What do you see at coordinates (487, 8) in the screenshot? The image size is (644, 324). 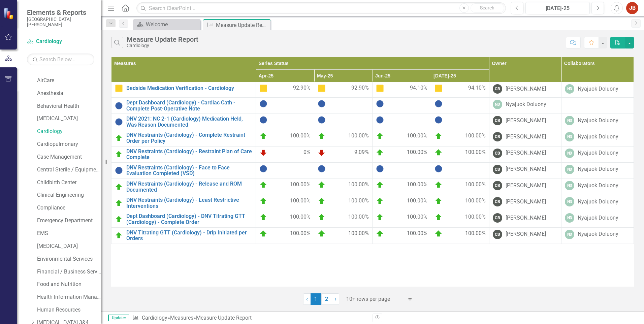 I see `span: Search` at bounding box center [487, 8].